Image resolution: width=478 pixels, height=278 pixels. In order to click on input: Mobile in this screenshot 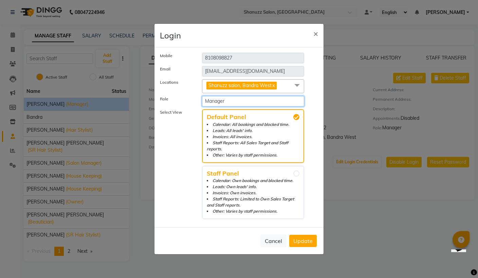, I will do `click(253, 58)`.